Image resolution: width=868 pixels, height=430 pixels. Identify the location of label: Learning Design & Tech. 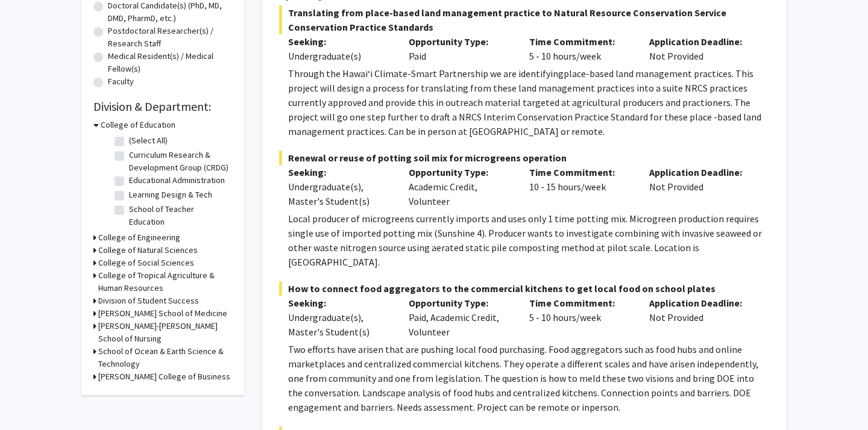
(170, 194).